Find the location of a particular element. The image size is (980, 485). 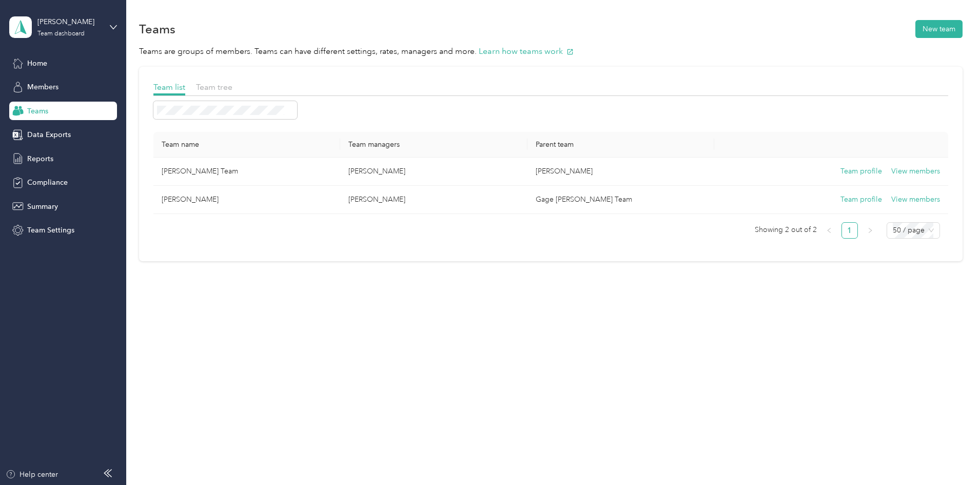

div: Team dashboard is located at coordinates (61, 34).